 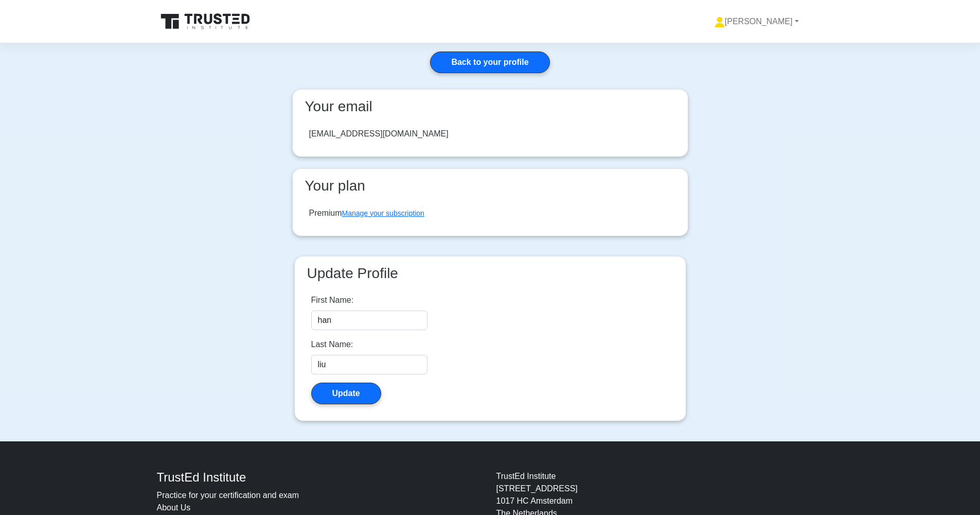 I want to click on button: Update, so click(x=346, y=393).